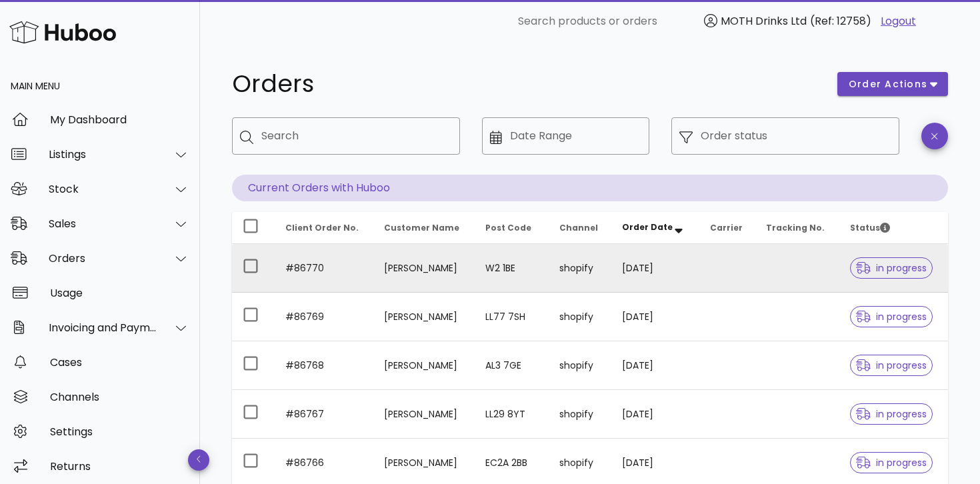 Image resolution: width=980 pixels, height=484 pixels. Describe the element at coordinates (795, 227) in the screenshot. I see `span: Tracking No.` at that location.